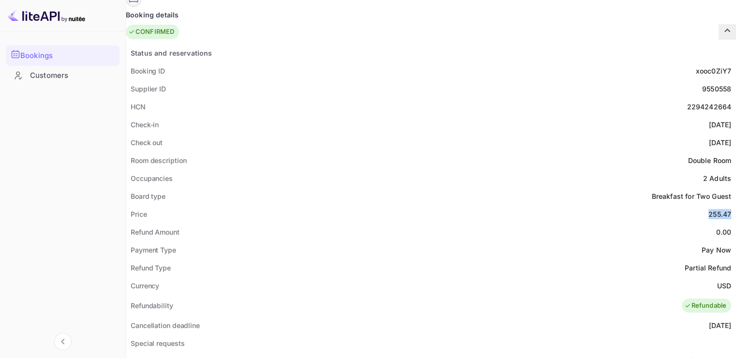 The width and height of the screenshot is (736, 358). What do you see at coordinates (431, 15) in the screenshot?
I see `div: Booking details` at bounding box center [431, 15].